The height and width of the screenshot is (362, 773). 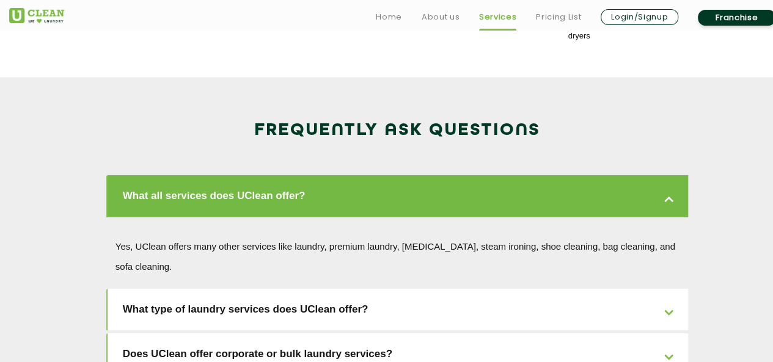 I want to click on a: Services, so click(x=497, y=17).